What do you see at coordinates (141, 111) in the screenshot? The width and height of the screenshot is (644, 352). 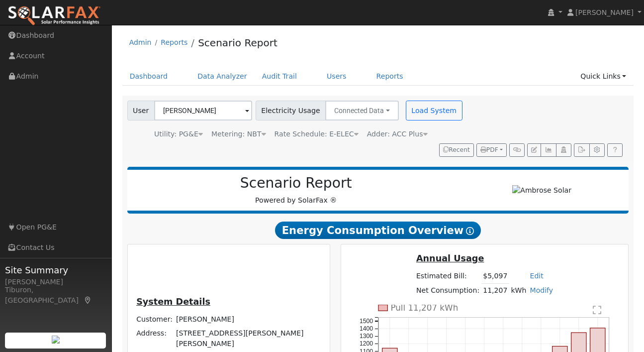 I see `span: User` at bounding box center [141, 111].